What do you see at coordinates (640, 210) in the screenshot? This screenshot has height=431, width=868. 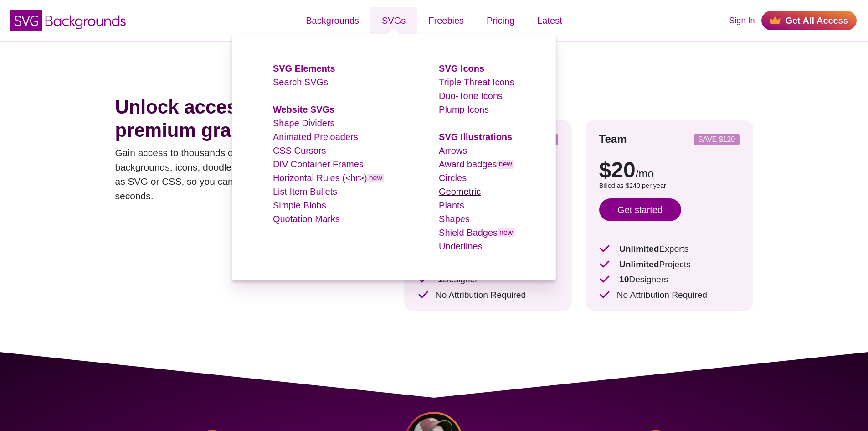 I see `a: Get started` at bounding box center [640, 210].